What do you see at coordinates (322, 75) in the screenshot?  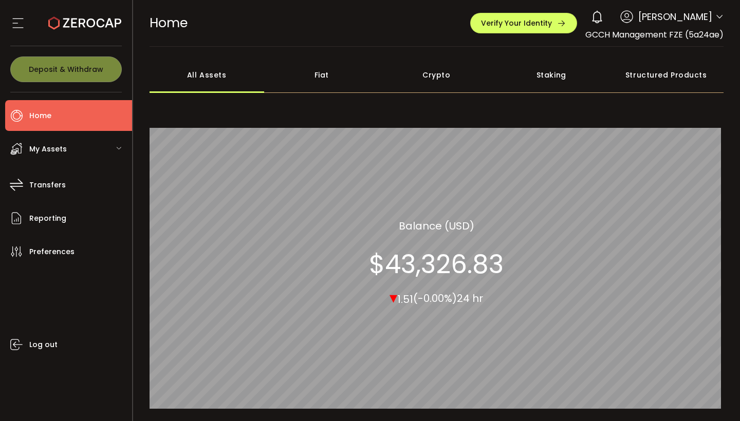 I see `div: Fiat` at bounding box center [322, 75].